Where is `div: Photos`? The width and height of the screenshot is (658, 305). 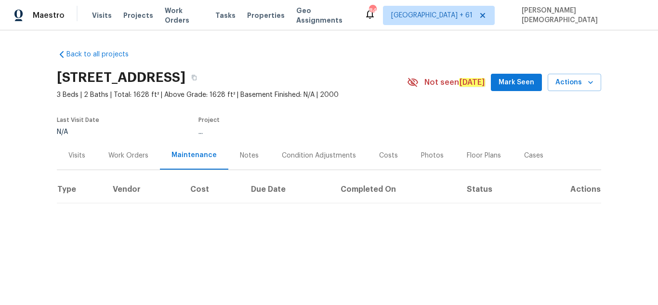
div: Photos is located at coordinates (432, 156).